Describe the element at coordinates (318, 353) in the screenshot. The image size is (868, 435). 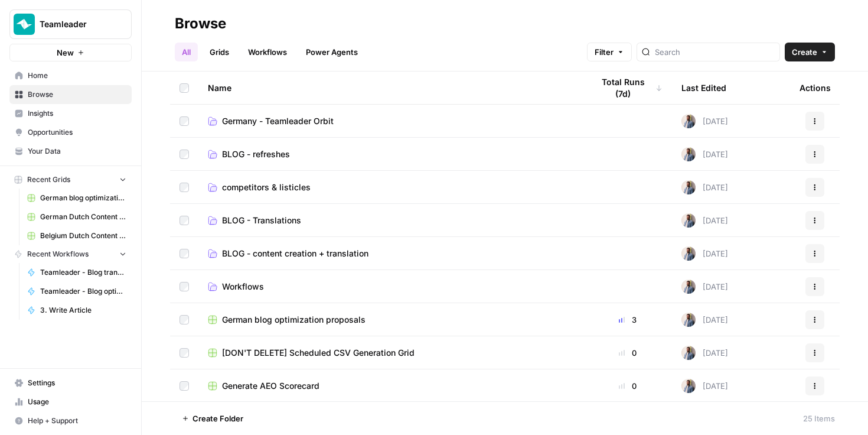
I see `span: [DON'T DELETE] Scheduled CSV Generation Grid` at that location.